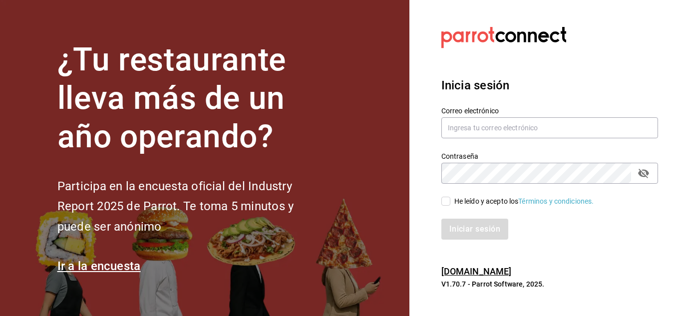 Image resolution: width=682 pixels, height=316 pixels. What do you see at coordinates (192, 207) in the screenshot?
I see `h2: Participa en la encuesta oficial del Industry Report 2025 de Parrot. Te toma 5 minutos y puede se...` at bounding box center [192, 207].